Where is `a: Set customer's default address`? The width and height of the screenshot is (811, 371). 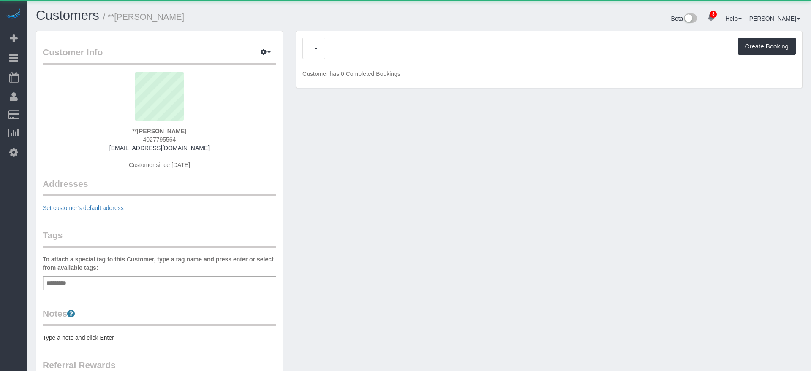
a: Set customer's default address is located at coordinates (83, 208).